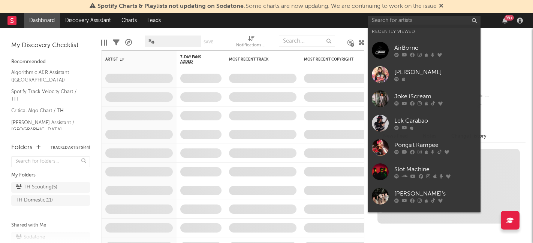  What do you see at coordinates (435, 97) in the screenshot?
I see `div: Joke iScream` at bounding box center [435, 97].